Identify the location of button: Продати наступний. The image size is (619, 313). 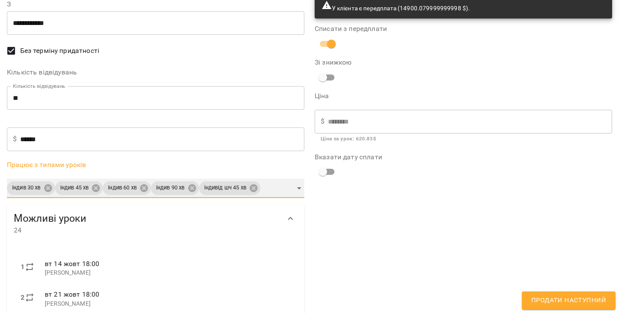
(569, 300).